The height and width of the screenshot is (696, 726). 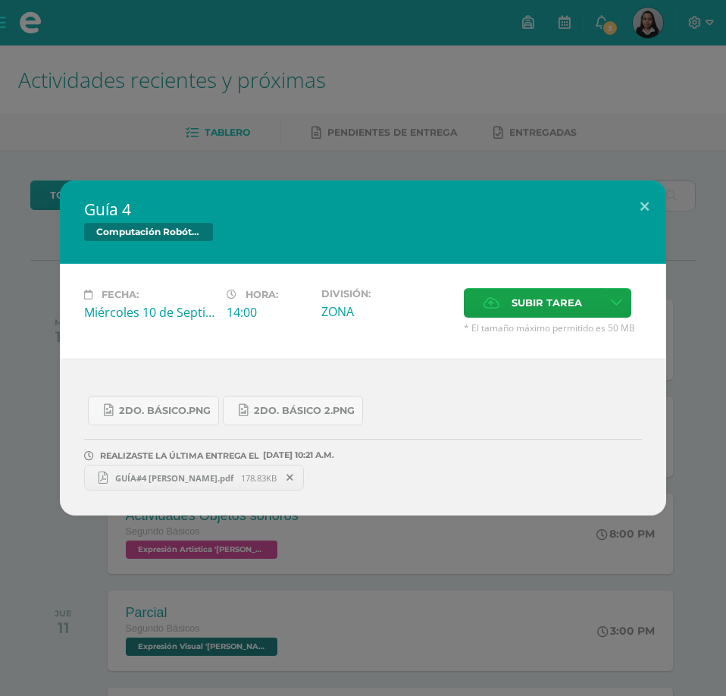 I want to click on div: 14:00, so click(x=267, y=312).